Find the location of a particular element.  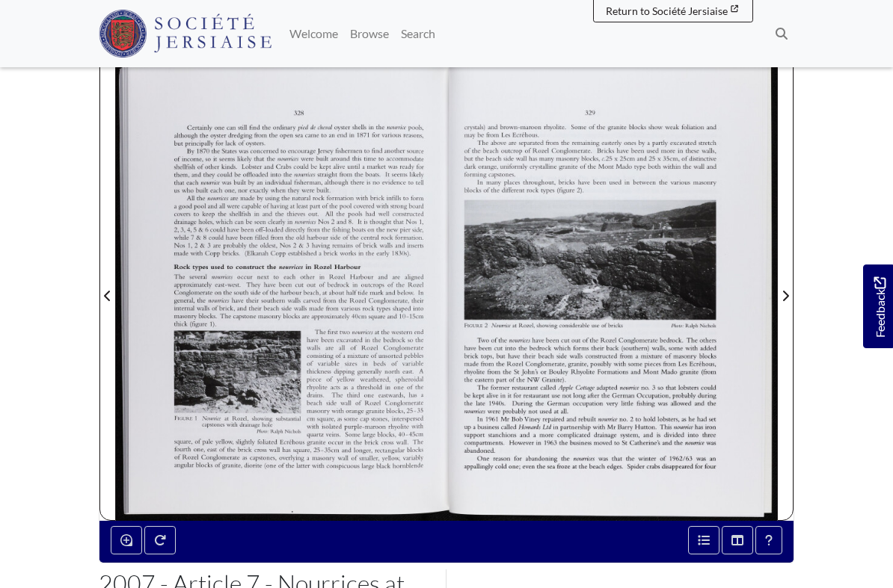

button: Enable or disable loupe tool (Alt+L) is located at coordinates (127, 541).